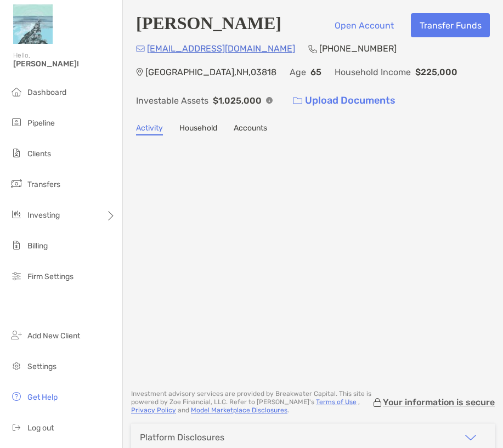  Describe the element at coordinates (470, 438) in the screenshot. I see `img: icon arrow` at that location.